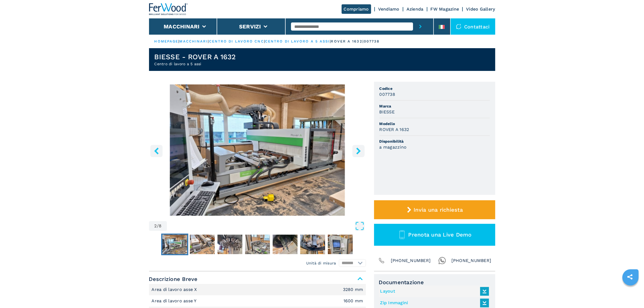 The image size is (644, 308). I want to click on a: sharethis, so click(630, 277).